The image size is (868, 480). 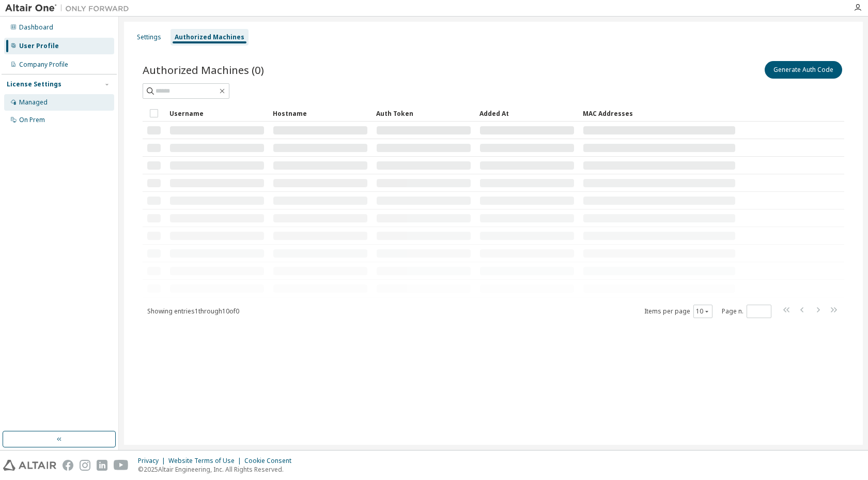 I want to click on img: facebook.svg, so click(x=68, y=465).